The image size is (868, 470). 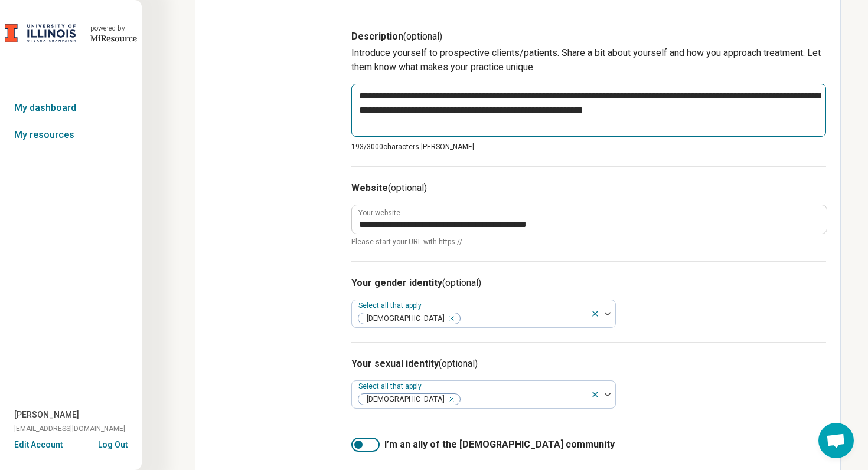 I want to click on h3: Website, so click(x=589, y=188).